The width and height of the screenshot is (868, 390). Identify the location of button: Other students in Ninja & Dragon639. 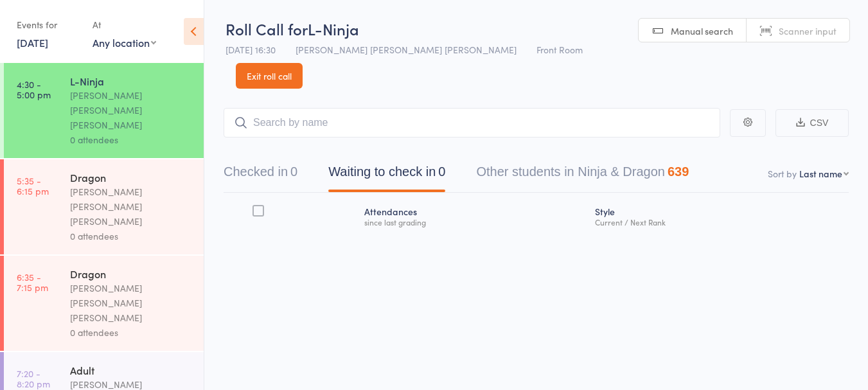
(582, 175).